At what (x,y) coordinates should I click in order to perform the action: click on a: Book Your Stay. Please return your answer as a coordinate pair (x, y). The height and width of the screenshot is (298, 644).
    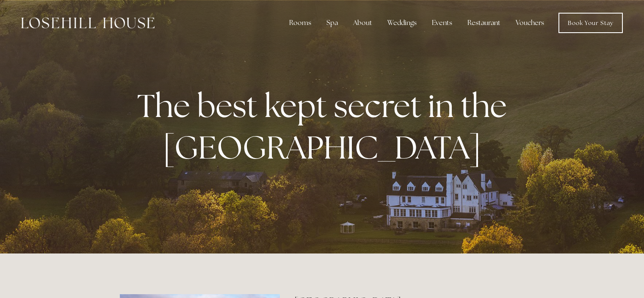
    Looking at the image, I should click on (591, 23).